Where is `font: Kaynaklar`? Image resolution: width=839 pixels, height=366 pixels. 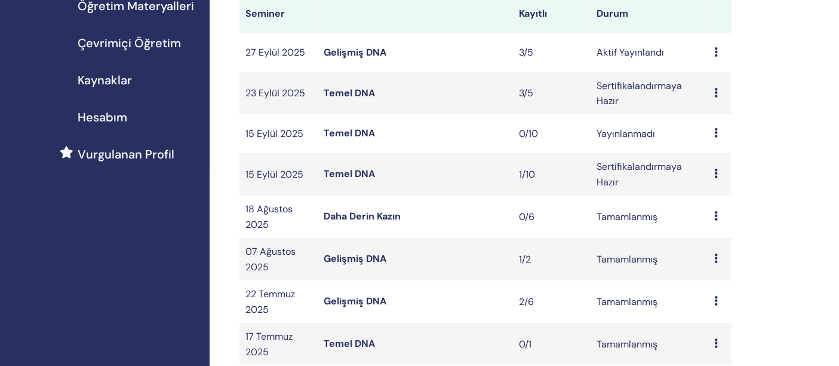 font: Kaynaklar is located at coordinates (105, 80).